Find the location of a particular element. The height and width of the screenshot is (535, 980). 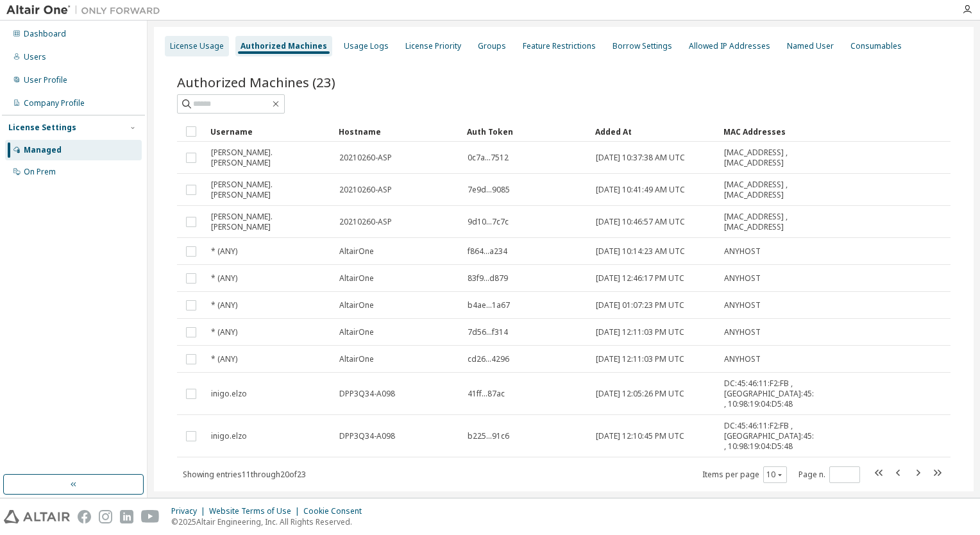

div: Named User is located at coordinates (810, 46).